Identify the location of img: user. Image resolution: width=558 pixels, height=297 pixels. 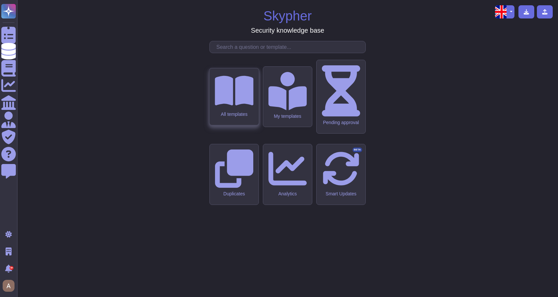
(9, 286).